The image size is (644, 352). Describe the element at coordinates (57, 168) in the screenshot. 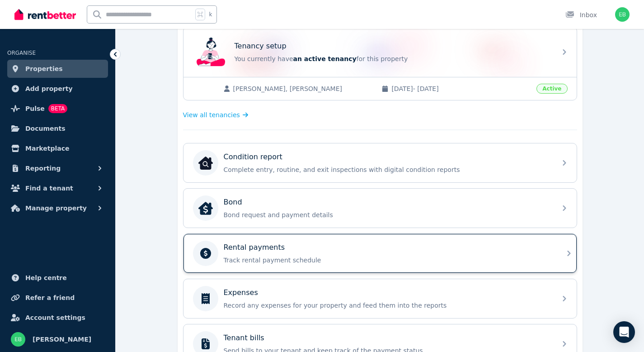

I see `button: Reporting` at that location.